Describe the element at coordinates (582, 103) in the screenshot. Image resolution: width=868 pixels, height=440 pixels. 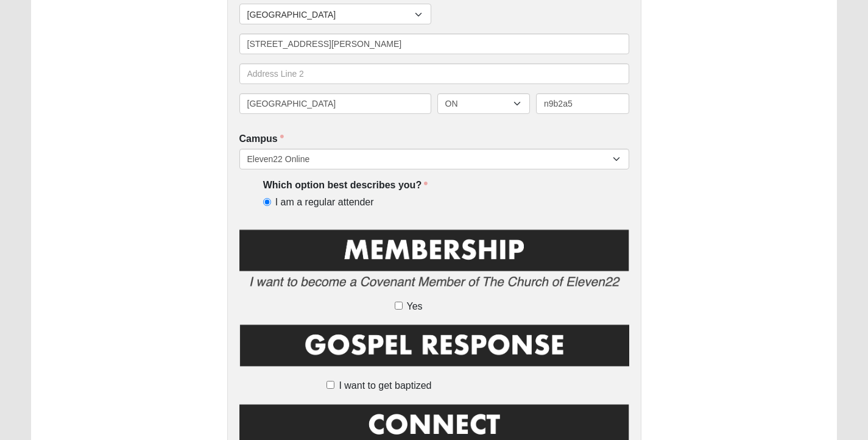
I see `input: Postal Code` at that location.